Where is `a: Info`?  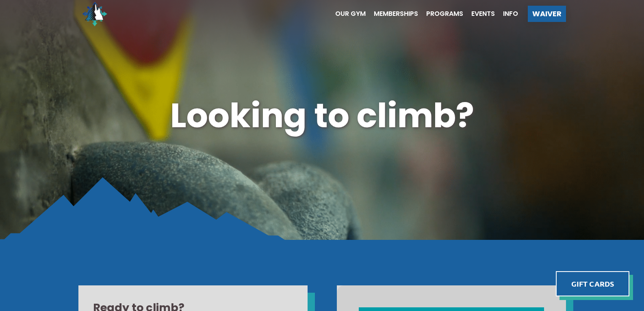 a: Info is located at coordinates (506, 14).